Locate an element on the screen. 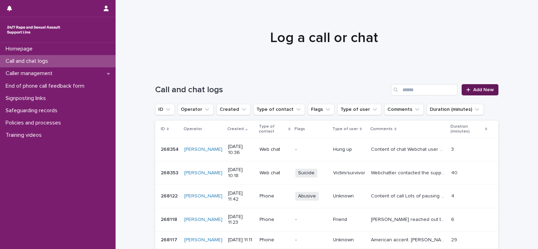  p: 40 is located at coordinates (455, 172).